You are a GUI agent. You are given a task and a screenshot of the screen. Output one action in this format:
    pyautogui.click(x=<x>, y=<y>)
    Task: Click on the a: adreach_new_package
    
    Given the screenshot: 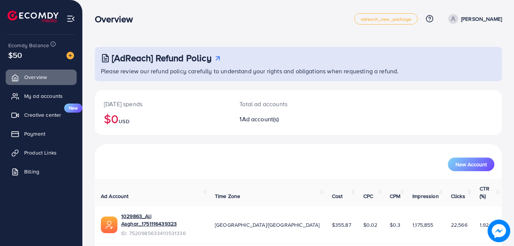 What is the action you would take?
    pyautogui.click(x=386, y=19)
    